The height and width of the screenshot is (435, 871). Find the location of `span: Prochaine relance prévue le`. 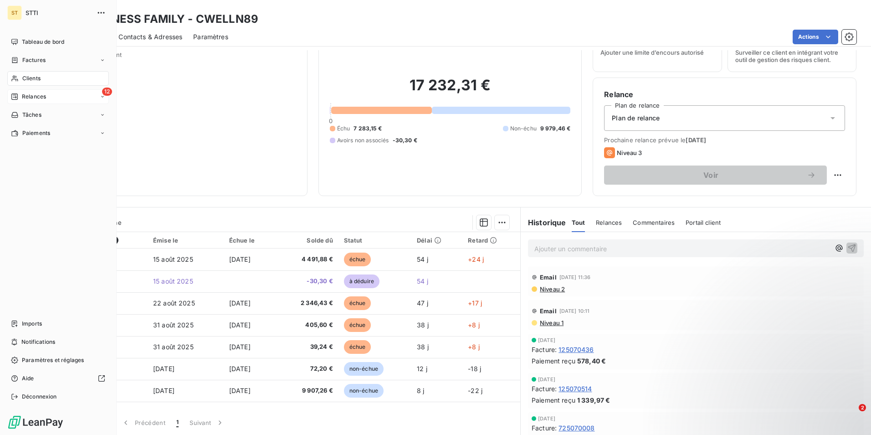

span: Prochaine relance prévue le is located at coordinates (725, 140).